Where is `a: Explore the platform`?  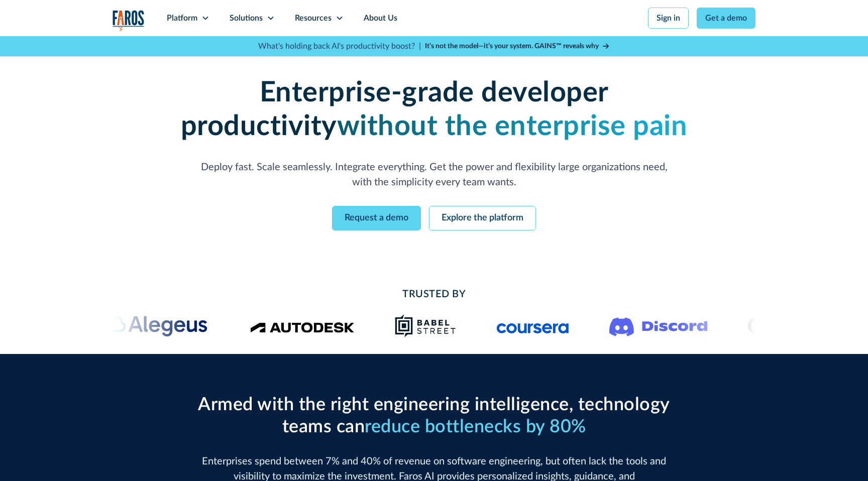
a: Explore the platform is located at coordinates (482, 218).